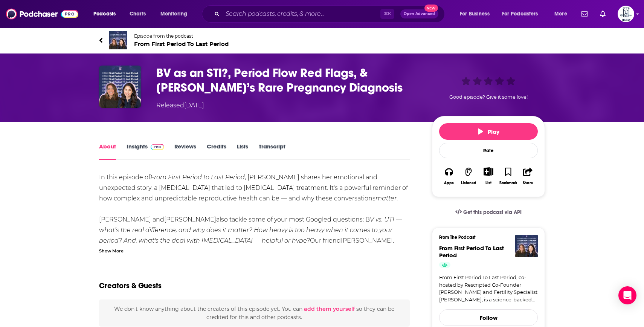 This screenshot has width=644, height=327. What do you see at coordinates (197, 177) in the screenshot?
I see `em: From First Period to Last Period` at bounding box center [197, 177].